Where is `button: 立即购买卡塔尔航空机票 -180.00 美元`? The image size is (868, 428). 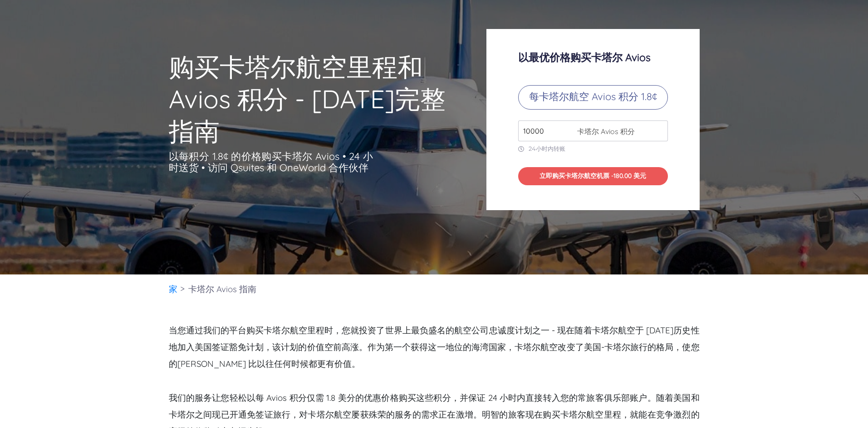
button: 立即购买卡塔尔航空机票 -180.00 美元 is located at coordinates (593, 177).